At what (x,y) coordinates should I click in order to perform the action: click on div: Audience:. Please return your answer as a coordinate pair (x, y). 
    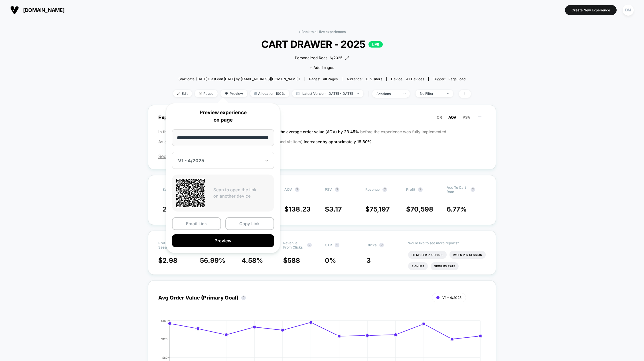
    Looking at the image, I should click on (364, 79).